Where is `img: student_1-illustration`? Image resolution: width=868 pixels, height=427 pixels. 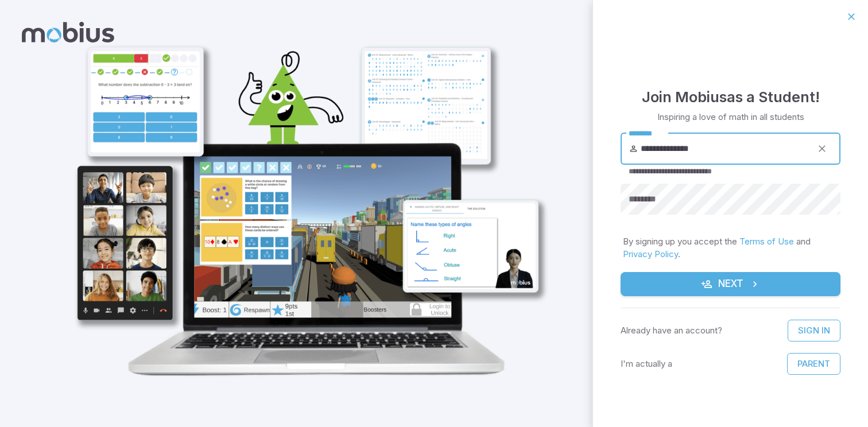
img: student_1-illustration is located at coordinates (305, 212).